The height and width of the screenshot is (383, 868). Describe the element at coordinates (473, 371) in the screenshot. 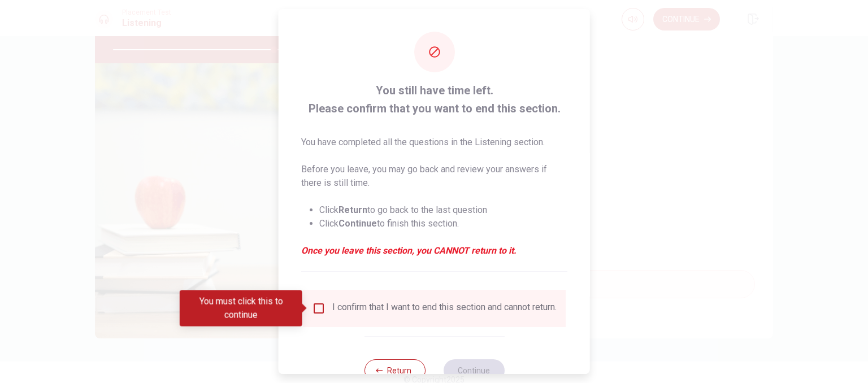

I see `button: Continue` at that location.